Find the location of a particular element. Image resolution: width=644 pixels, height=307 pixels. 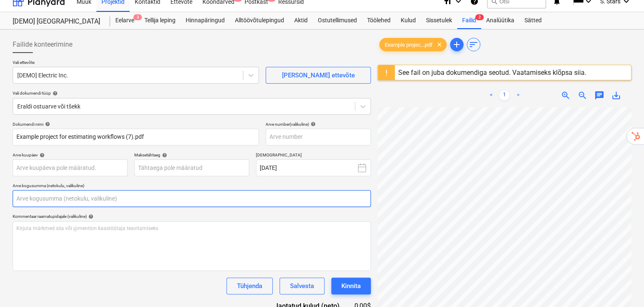

div: Salvesta is located at coordinates (302, 286).